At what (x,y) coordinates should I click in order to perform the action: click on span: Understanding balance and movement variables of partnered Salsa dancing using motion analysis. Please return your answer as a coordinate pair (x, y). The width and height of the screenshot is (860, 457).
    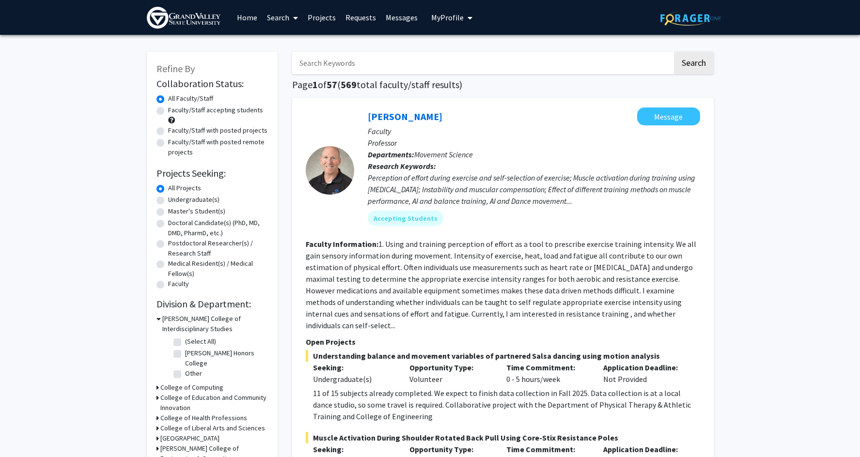
    Looking at the image, I should click on (503, 356).